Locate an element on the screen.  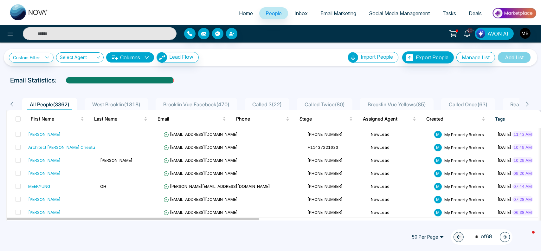
a: Tasks is located at coordinates (449, 13).